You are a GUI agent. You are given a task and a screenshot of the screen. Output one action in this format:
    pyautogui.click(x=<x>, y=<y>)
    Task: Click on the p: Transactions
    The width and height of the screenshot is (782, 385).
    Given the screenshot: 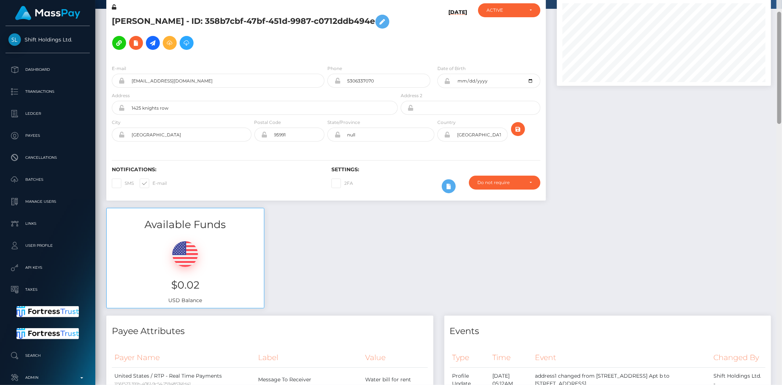 What is the action you would take?
    pyautogui.click(x=48, y=92)
    